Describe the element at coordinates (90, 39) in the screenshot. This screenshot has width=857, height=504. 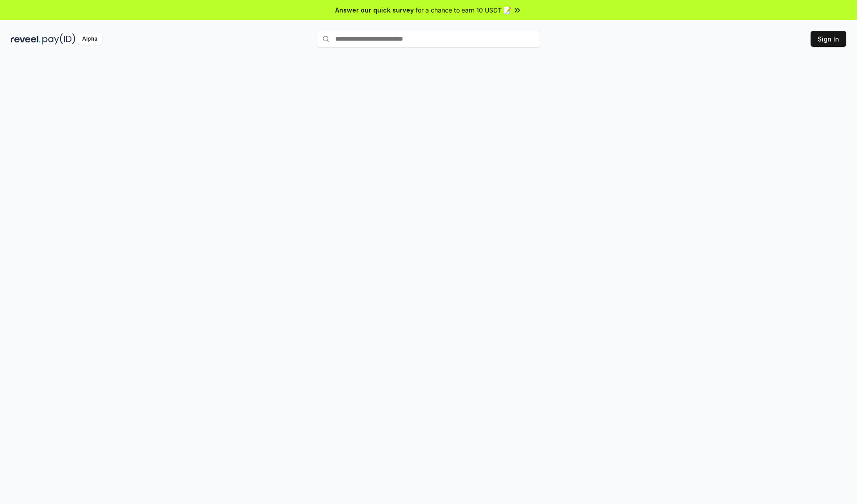
I see `div: Alpha` at that location.